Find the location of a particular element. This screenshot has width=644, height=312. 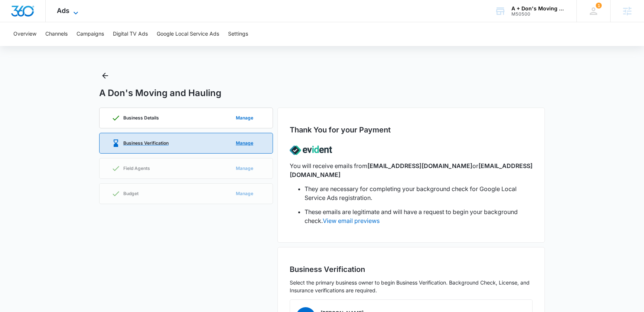

span: 1 is located at coordinates (598, 6).